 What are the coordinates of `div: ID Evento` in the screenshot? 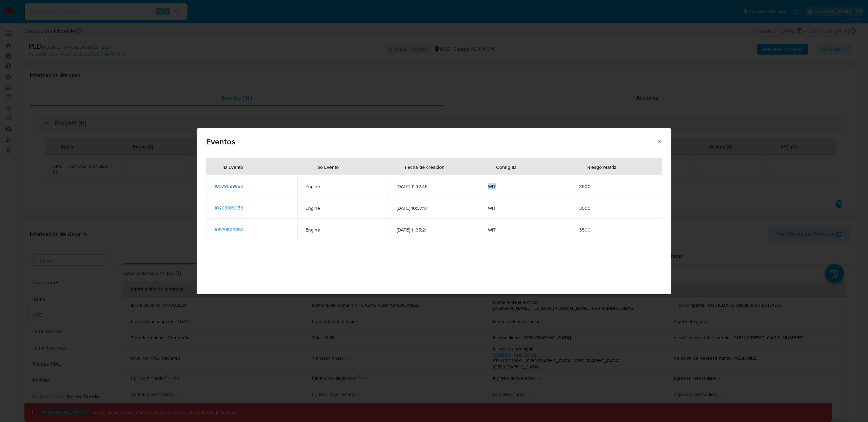 It's located at (232, 167).